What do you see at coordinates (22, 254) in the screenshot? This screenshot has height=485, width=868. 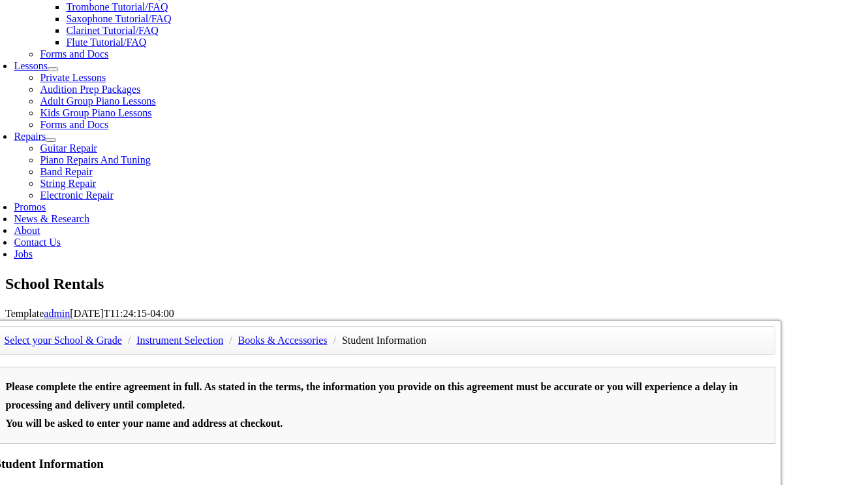 I see `span: Jobs` at bounding box center [22, 254].